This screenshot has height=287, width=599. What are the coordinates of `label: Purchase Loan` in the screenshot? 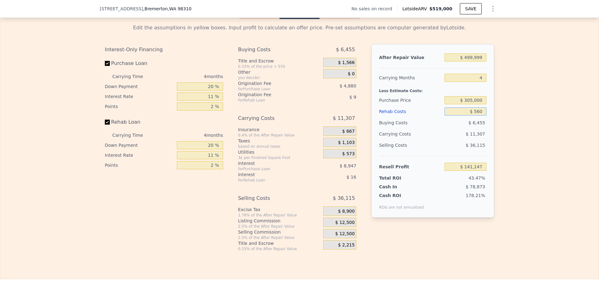 It's located at (139, 63).